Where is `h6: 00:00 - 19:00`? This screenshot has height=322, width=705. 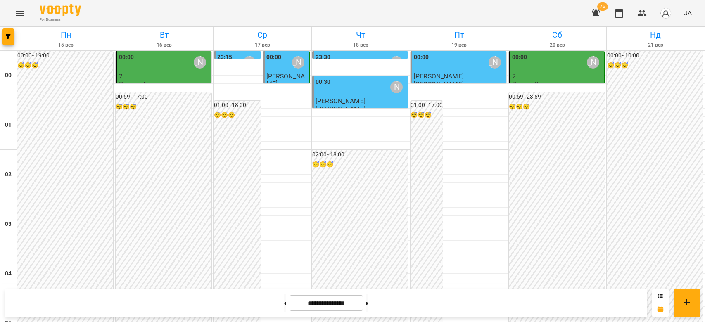
h6: 00:00 - 19:00 is located at coordinates (65, 56).